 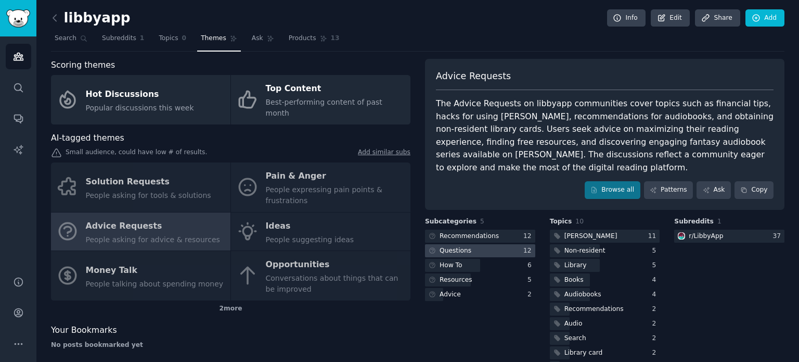 What do you see at coordinates (140, 94) in the screenshot?
I see `div: Hot Discussions` at bounding box center [140, 94].